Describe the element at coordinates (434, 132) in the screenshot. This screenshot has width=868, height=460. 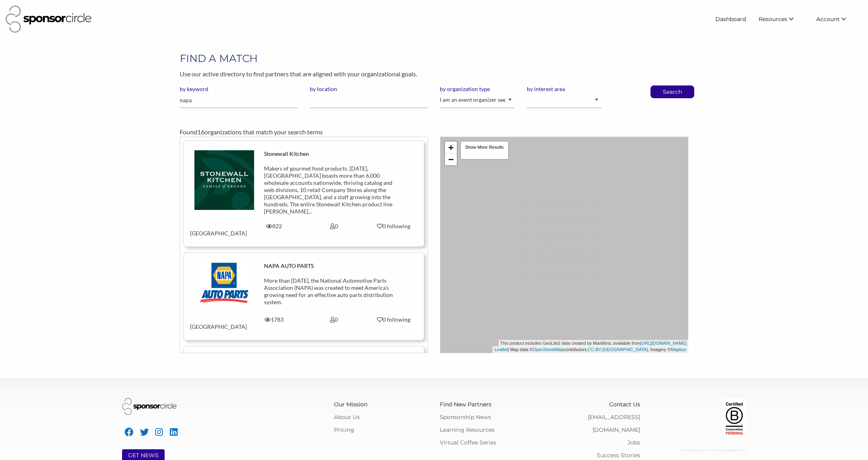
I see `div: Found organizations that match your search terms` at that location.